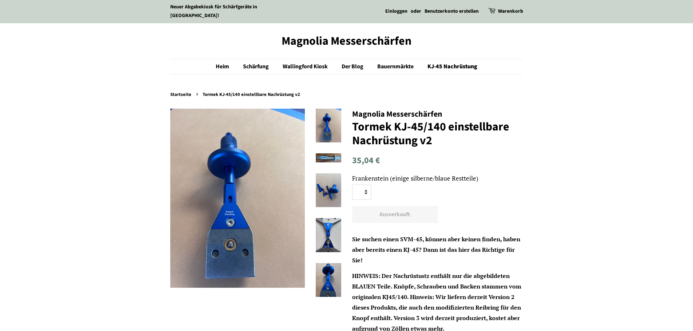 This screenshot has width=693, height=331. I want to click on a: Wallingford Kiosk, so click(306, 67).